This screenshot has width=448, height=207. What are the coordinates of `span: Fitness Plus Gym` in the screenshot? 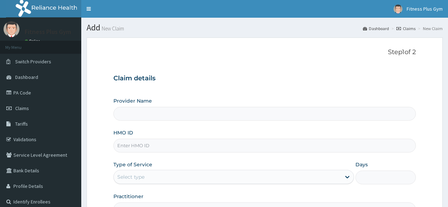 It's located at (424, 9).